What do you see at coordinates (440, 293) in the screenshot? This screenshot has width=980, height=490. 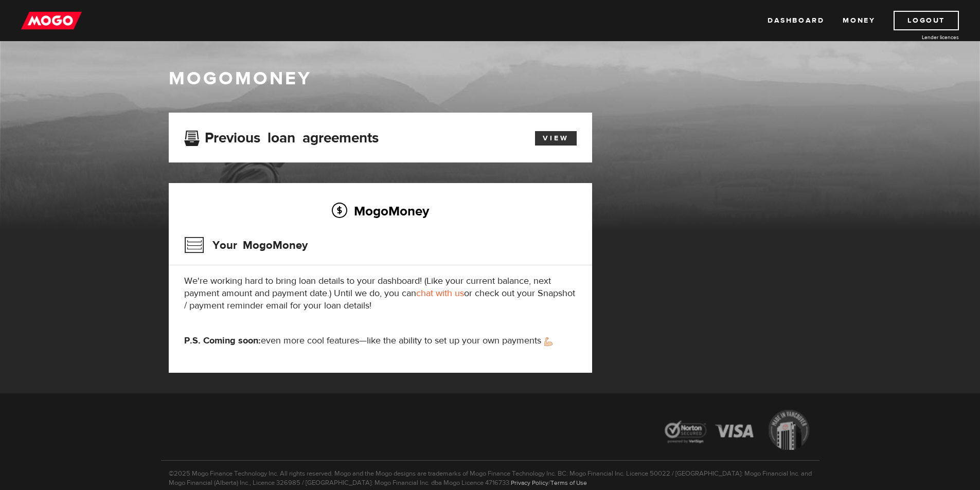 I see `a: chat with us` at bounding box center [440, 293].